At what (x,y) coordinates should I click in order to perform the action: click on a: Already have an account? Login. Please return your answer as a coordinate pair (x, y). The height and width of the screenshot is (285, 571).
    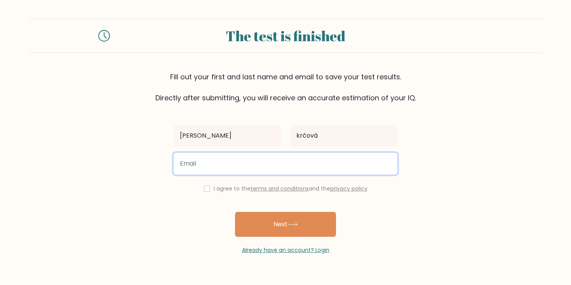
    Looking at the image, I should click on (286, 250).